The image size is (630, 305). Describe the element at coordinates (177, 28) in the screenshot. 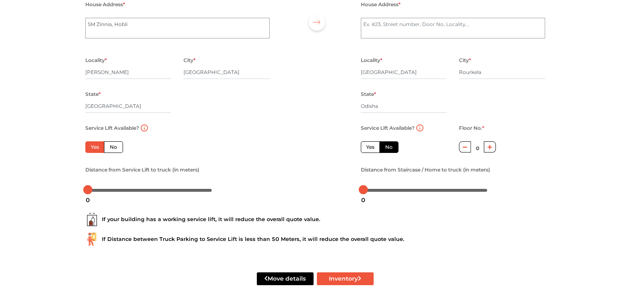

I see `textarea: SM Zinnia, Hobli` at that location.